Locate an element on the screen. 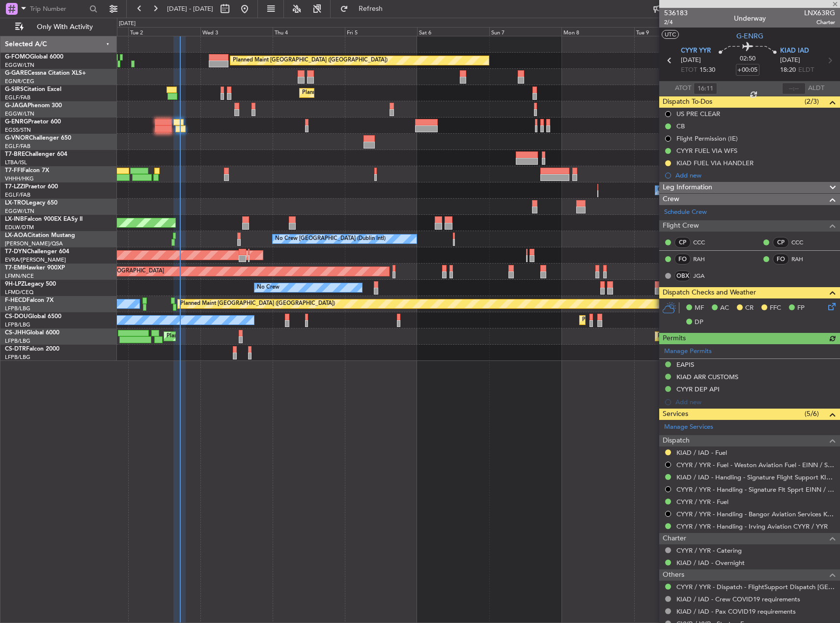 This screenshot has width=840, height=623. span: ETOT is located at coordinates (689, 70).